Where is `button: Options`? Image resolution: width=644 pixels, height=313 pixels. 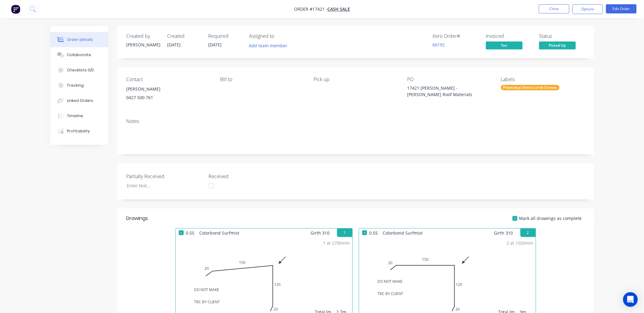
button: Options is located at coordinates (588, 9).